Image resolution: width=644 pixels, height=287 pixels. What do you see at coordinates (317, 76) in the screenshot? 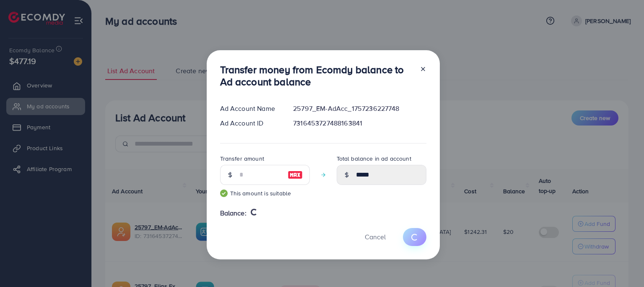
I see `h3: Transfer money from Ecomdy balance to Ad account balance` at bounding box center [317, 76].